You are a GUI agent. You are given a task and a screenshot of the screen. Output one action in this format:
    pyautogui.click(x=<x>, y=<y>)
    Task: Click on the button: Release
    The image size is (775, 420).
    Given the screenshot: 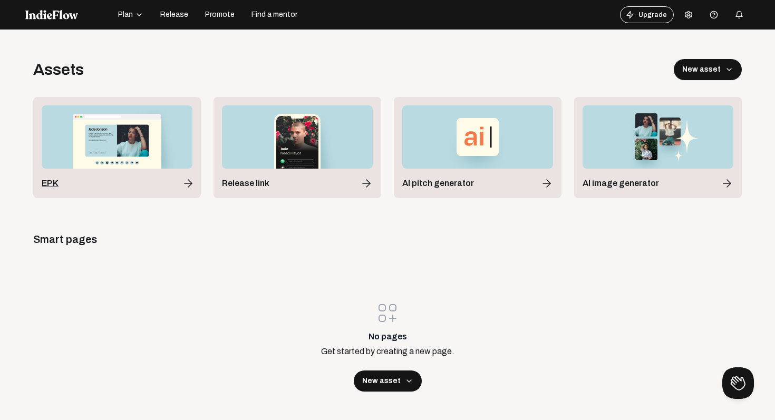 What is the action you would take?
    pyautogui.click(x=174, y=15)
    